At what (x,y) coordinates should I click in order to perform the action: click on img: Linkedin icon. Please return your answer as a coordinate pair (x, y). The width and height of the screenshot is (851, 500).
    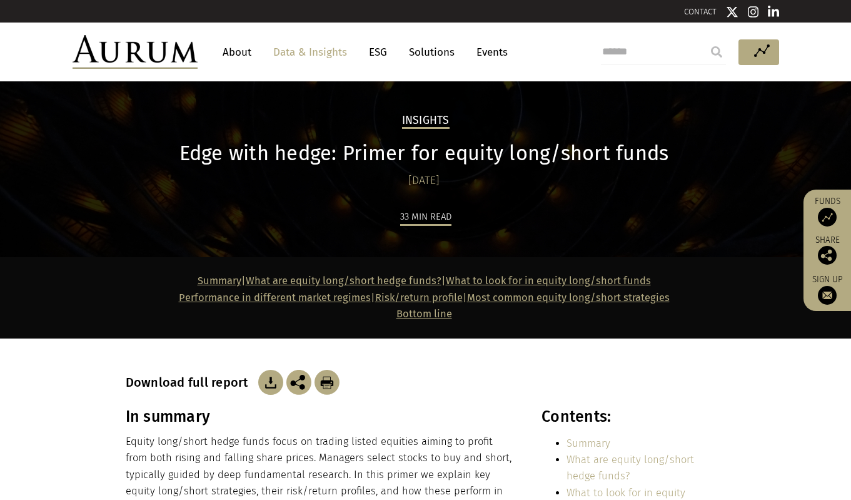
    Looking at the image, I should click on (774, 12).